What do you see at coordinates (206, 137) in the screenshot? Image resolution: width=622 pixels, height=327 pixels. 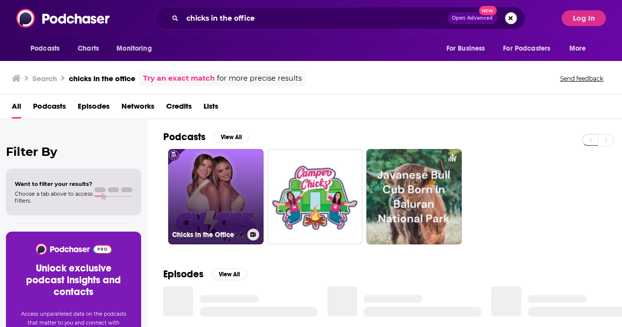 I see `a: PodcastsView All` at bounding box center [206, 137].